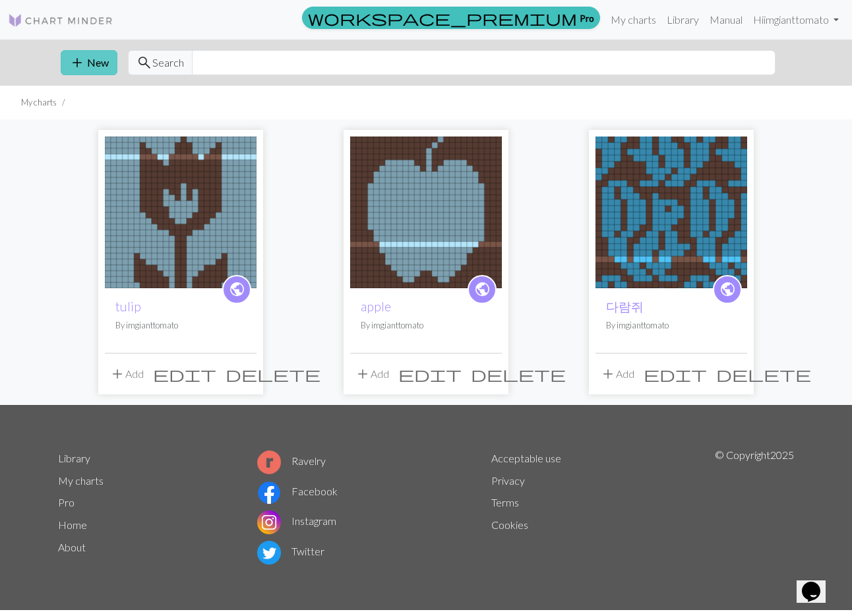  Describe the element at coordinates (72, 547) in the screenshot. I see `a: About` at that location.